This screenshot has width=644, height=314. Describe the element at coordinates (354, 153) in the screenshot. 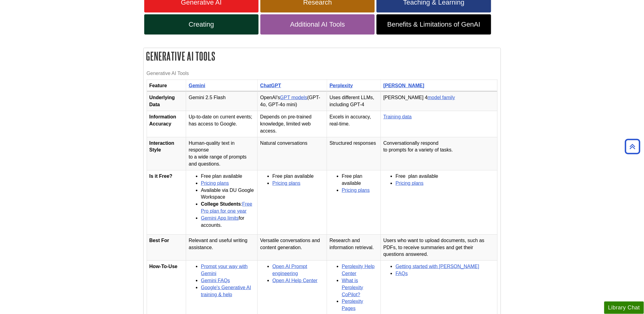

I see `td: Structured responses` at that location.